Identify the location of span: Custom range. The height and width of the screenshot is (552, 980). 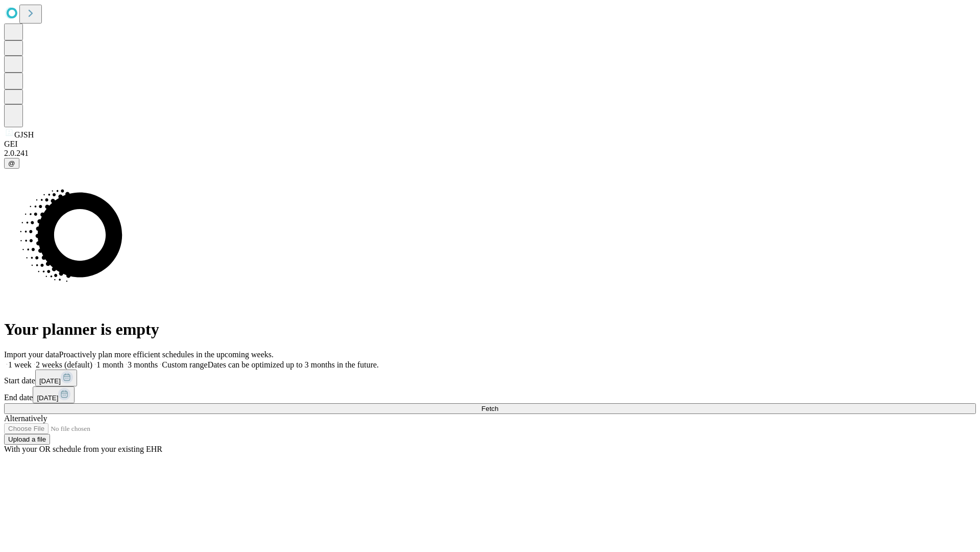
(184, 364).